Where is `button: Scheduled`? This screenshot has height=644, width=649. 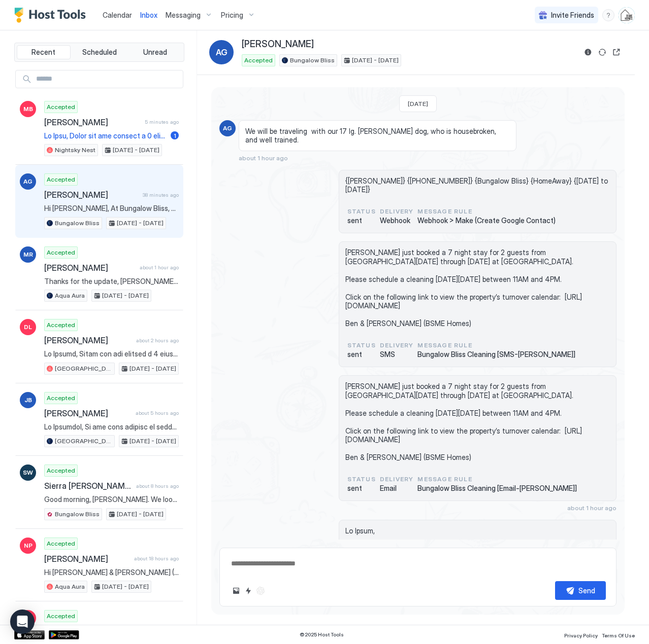
button: Scheduled is located at coordinates (100, 52).